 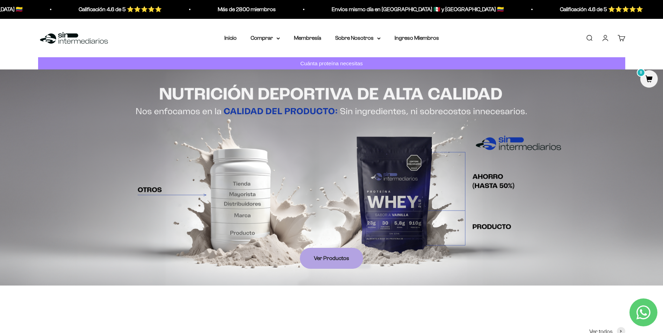 What do you see at coordinates (649, 80) in the screenshot?
I see `a: 0` at bounding box center [649, 80].